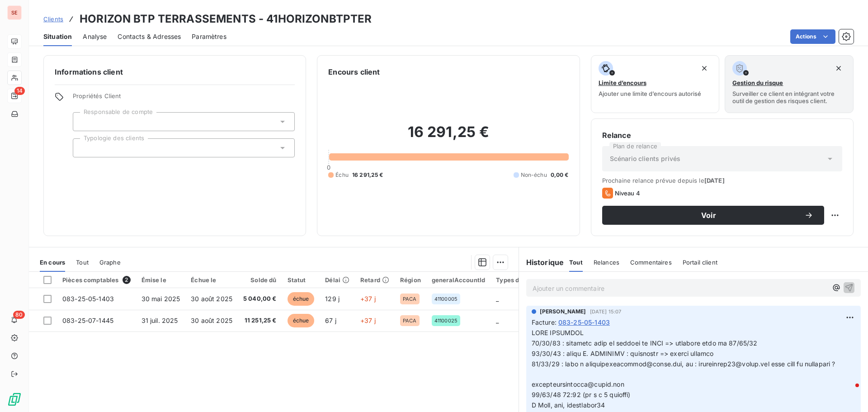 Image resolution: width=868 pixels, height=412 pixels. What do you see at coordinates (20, 91) in the screenshot?
I see `span: 14` at bounding box center [20, 91].